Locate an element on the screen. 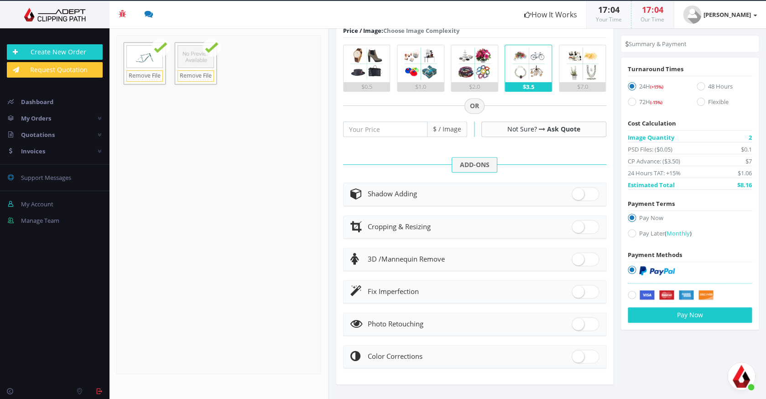 This screenshot has width=766, height=399. div: $1.0 is located at coordinates (421, 87).